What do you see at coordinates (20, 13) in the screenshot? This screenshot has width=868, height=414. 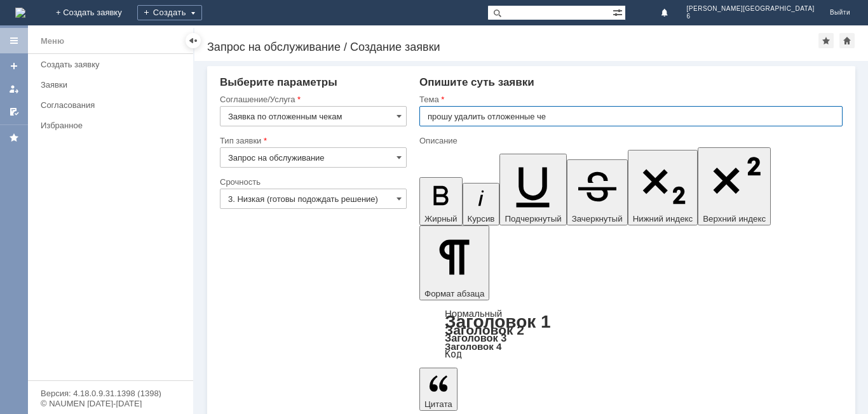 I see `img: logo` at bounding box center [20, 13].